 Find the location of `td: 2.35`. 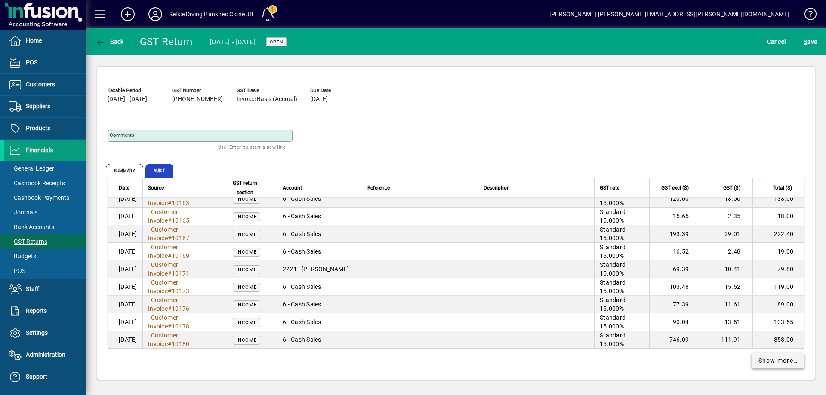

td: 2.35 is located at coordinates (726, 216).